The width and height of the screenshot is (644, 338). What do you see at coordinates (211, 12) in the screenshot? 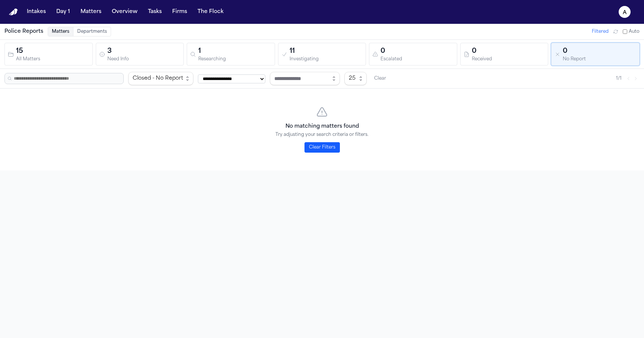
I see `a: The Flock` at bounding box center [211, 12].